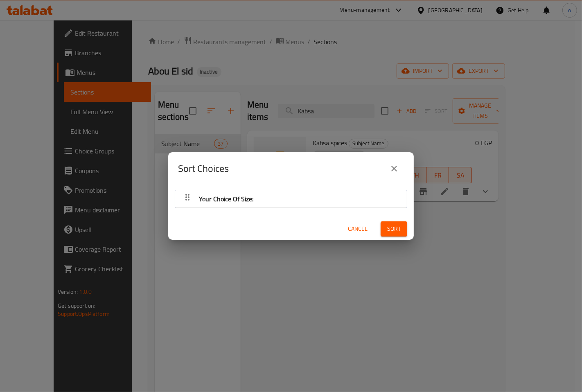 Image resolution: width=582 pixels, height=392 pixels. Describe the element at coordinates (394, 229) in the screenshot. I see `button: Sort` at that location.